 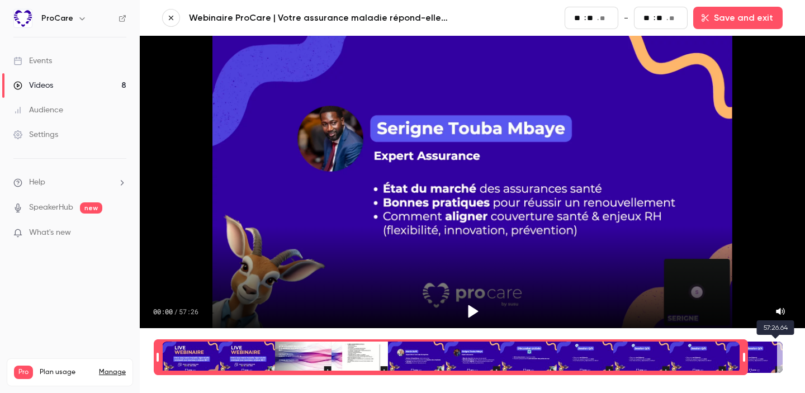 What do you see at coordinates (91, 208) in the screenshot?
I see `span: new` at bounding box center [91, 208].